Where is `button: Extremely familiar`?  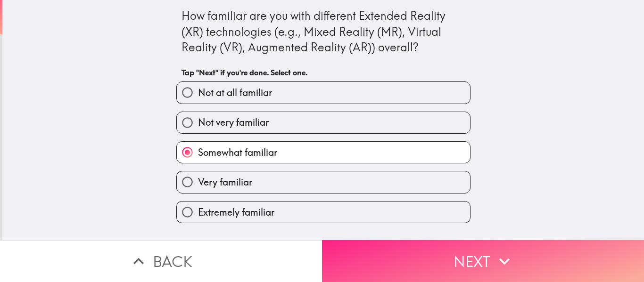
button: Extremely familiar is located at coordinates (323, 212).